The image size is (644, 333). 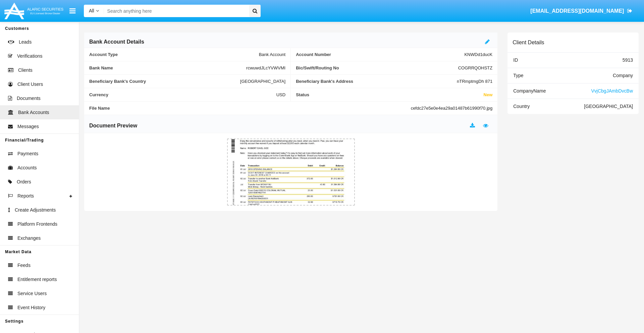 What do you see at coordinates (281, 94) in the screenshot?
I see `span: USD` at bounding box center [281, 94].